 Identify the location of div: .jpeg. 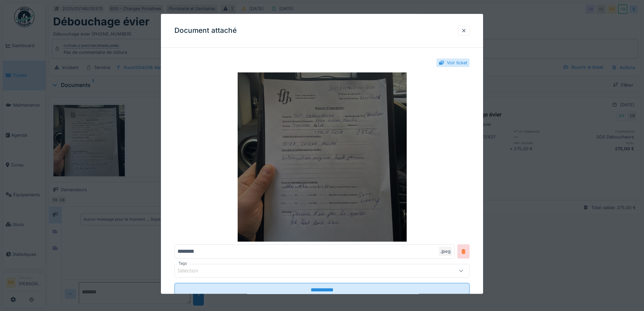
(445, 251).